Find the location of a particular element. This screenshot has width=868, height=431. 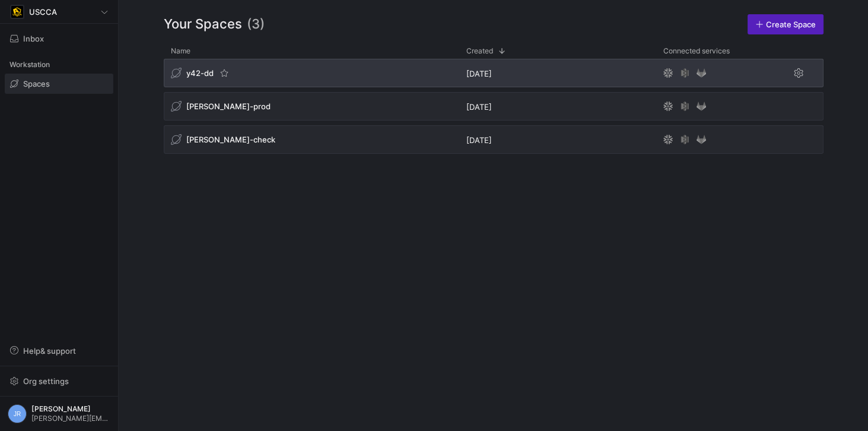

a: Org settings is located at coordinates (59, 382).